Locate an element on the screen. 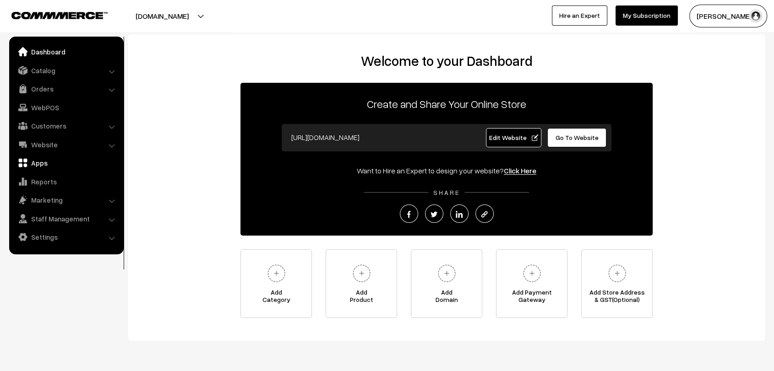 This screenshot has height=371, width=774. img: COMMMERCE is located at coordinates (60, 15).